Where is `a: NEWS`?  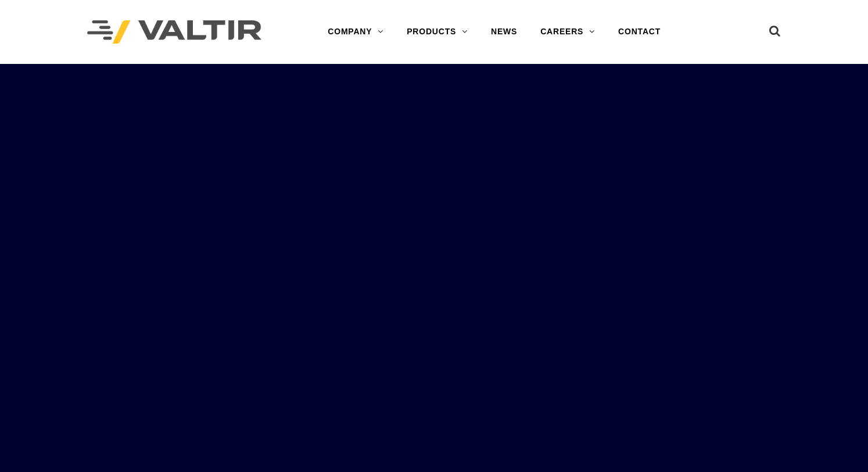 a: NEWS is located at coordinates (504, 32).